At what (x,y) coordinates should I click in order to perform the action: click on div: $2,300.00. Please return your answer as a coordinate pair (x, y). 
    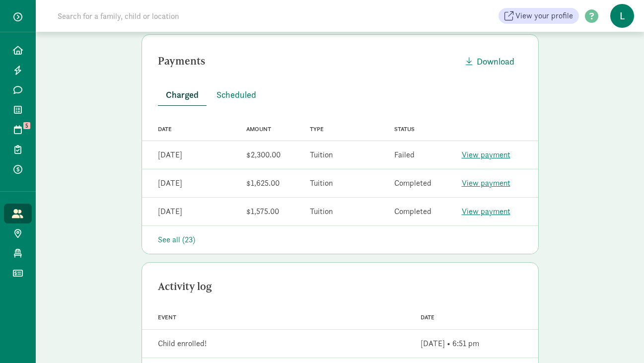
    Looking at the image, I should click on (263, 155).